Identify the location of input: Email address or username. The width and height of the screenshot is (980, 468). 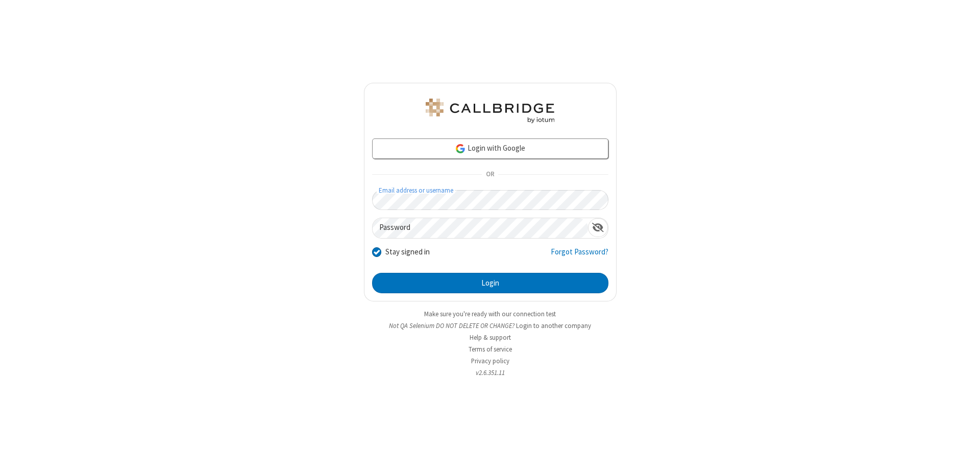
(490, 200).